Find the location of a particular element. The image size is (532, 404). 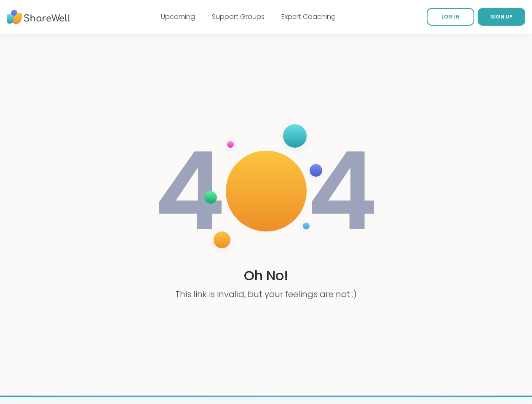

p: This link is invalid, but your feelings are not :) is located at coordinates (266, 294).